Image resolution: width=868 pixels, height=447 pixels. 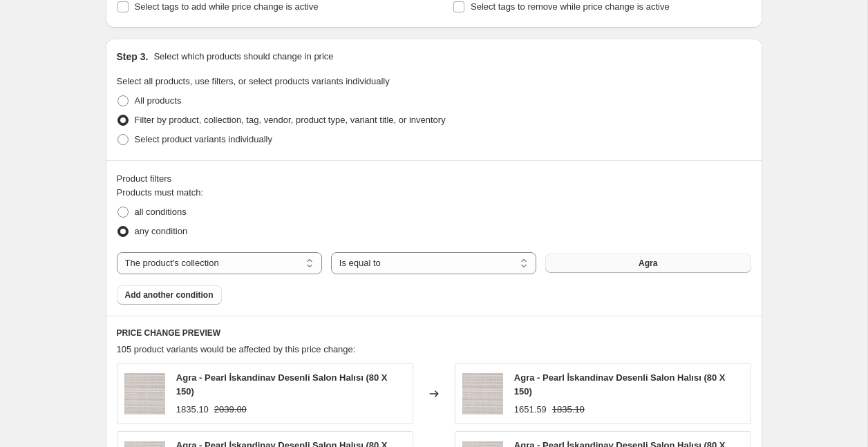 What do you see at coordinates (434, 333) in the screenshot?
I see `h6: PRICE CHANGE PREVIEW` at bounding box center [434, 333].